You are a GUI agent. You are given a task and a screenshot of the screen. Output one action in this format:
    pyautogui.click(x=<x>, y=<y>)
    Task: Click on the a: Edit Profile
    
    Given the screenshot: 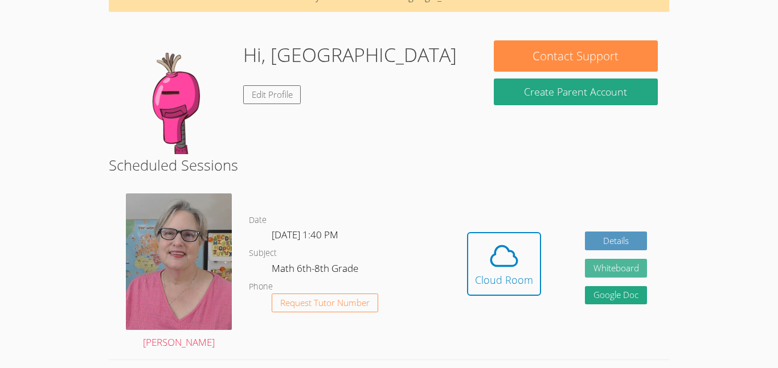 What is the action you would take?
    pyautogui.click(x=272, y=94)
    